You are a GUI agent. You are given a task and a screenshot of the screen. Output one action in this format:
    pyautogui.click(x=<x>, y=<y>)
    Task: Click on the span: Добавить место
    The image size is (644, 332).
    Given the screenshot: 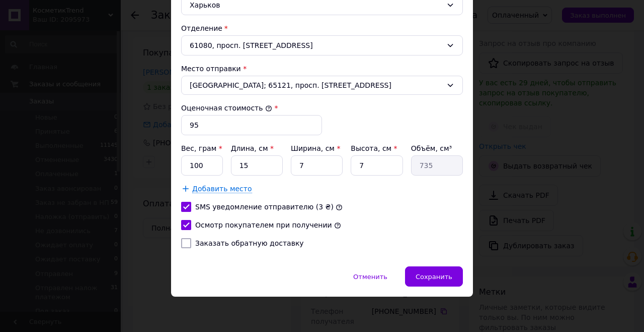 What is the action you would take?
    pyautogui.click(x=222, y=189)
    